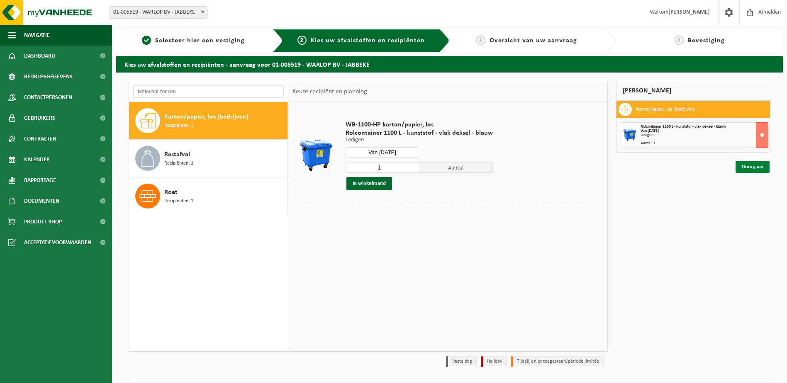  What do you see at coordinates (206, 117) in the screenshot?
I see `span: Karton/papier, los (bedrijven)` at bounding box center [206, 117].